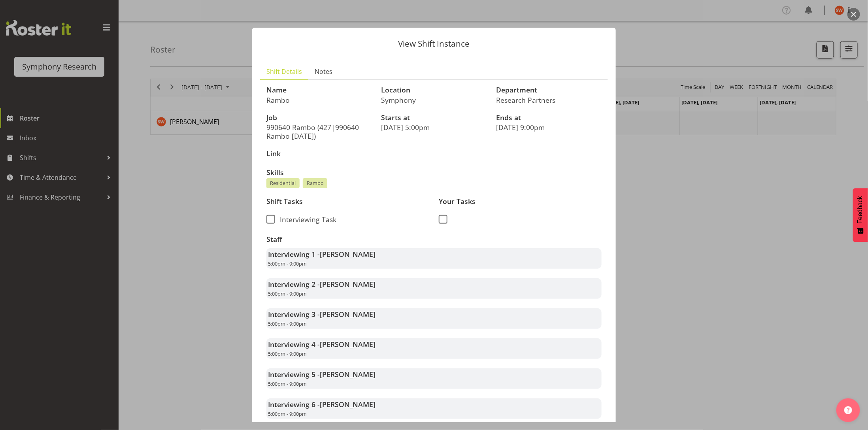 This screenshot has width=868, height=430. Describe the element at coordinates (549, 90) in the screenshot. I see `h3: Department` at that location.